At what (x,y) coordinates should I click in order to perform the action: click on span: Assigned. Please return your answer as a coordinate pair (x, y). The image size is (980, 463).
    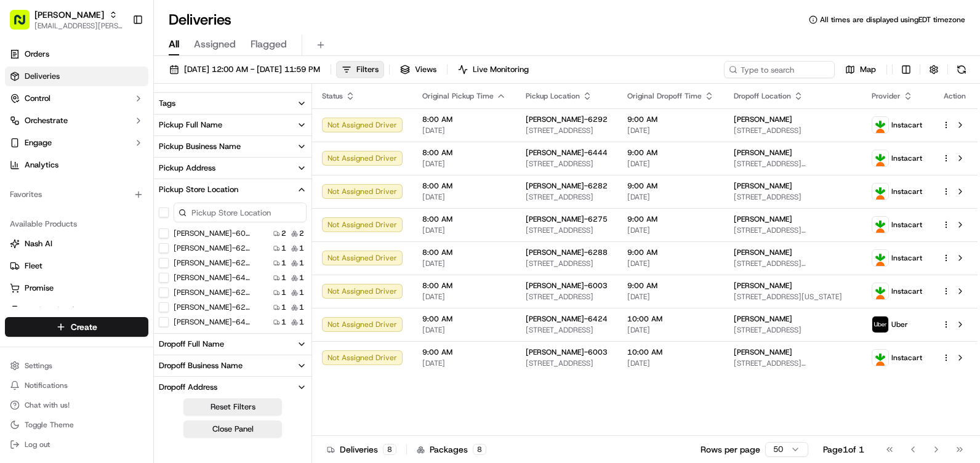
    Looking at the image, I should click on (215, 44).